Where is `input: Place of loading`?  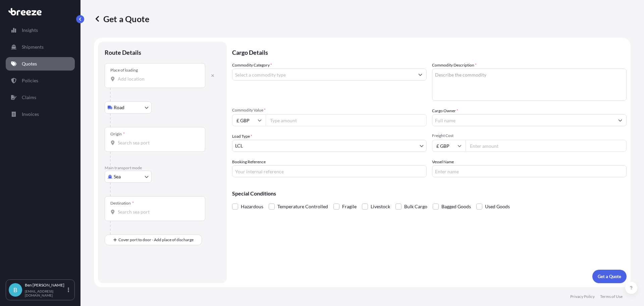 input: Place of loading is located at coordinates (157, 79).